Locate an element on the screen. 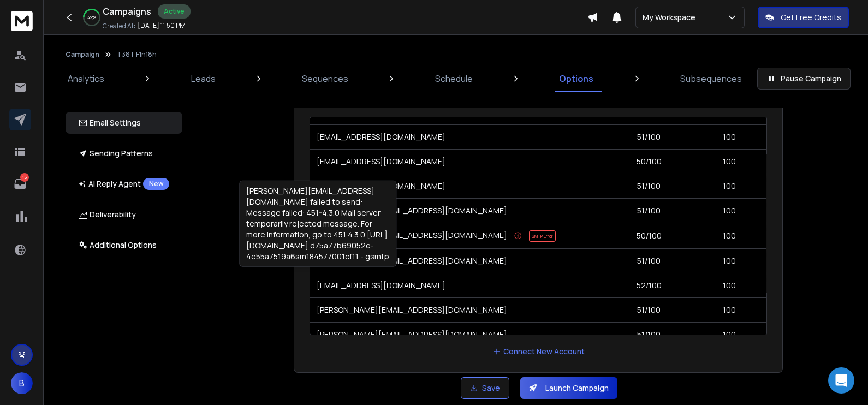 This screenshot has height=405, width=868. div: Active is located at coordinates (174, 11).